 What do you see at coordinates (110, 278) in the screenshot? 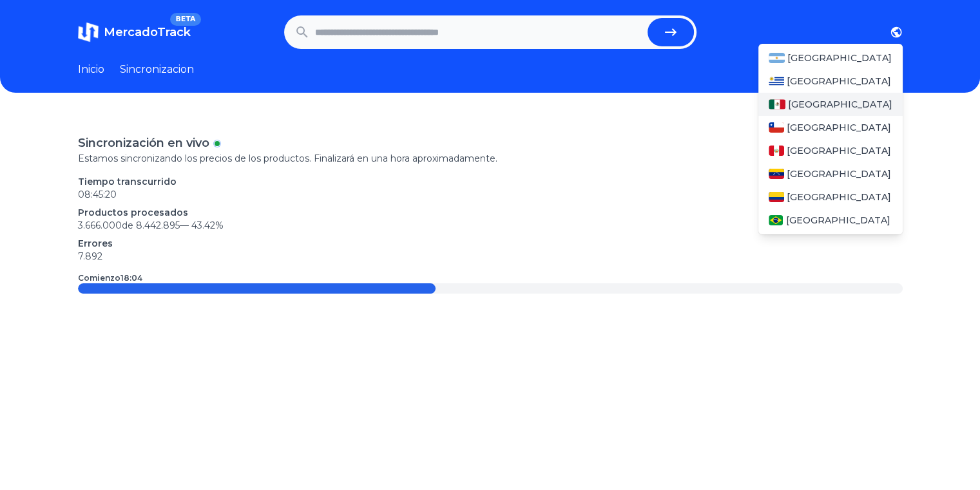
I see `p: Comienzo` at bounding box center [110, 278].